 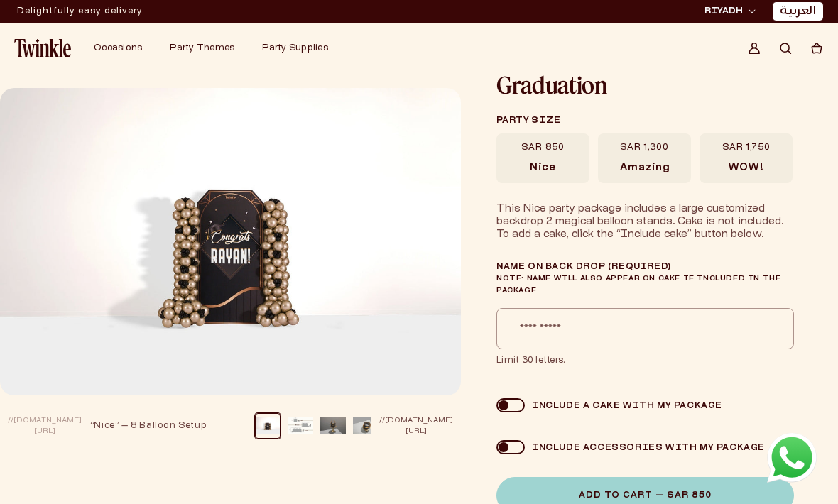 What do you see at coordinates (301, 48) in the screenshot?
I see `summary: Party Supplies` at bounding box center [301, 48].